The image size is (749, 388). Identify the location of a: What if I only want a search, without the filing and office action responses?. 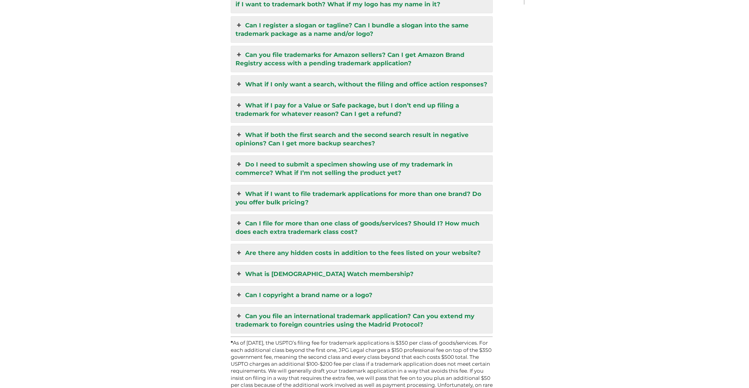
(362, 84).